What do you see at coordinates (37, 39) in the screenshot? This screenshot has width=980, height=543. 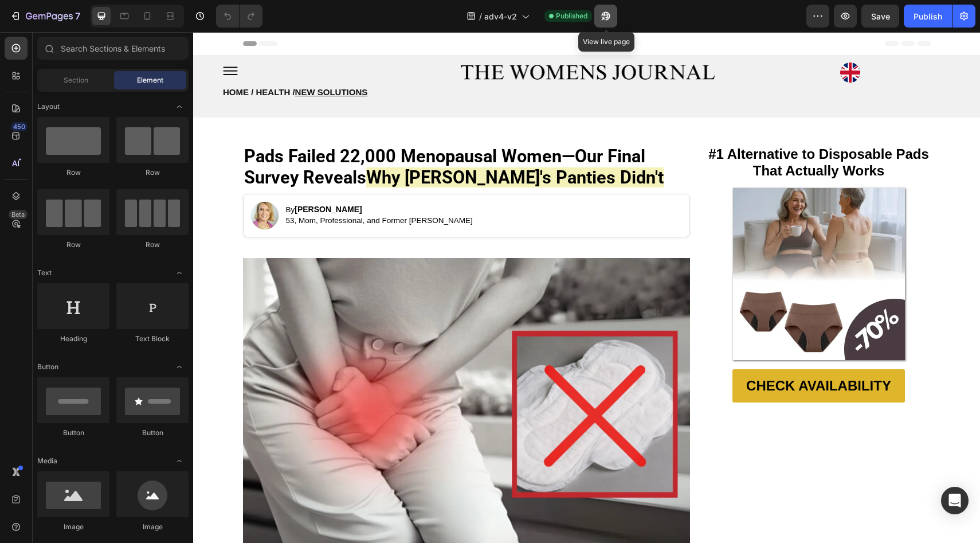 I see `img: gempages_532940531508970503-315e330b-1e40-43fa-adf0-7f5ff47991c8.png` at bounding box center [37, 39].